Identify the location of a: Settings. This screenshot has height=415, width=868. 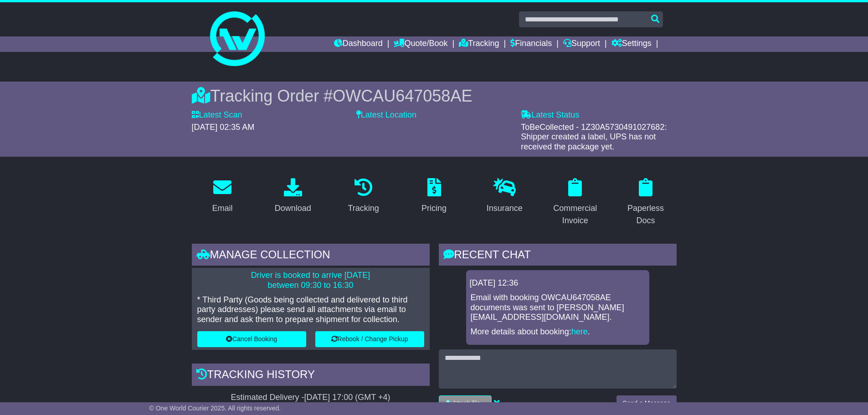
(632, 44).